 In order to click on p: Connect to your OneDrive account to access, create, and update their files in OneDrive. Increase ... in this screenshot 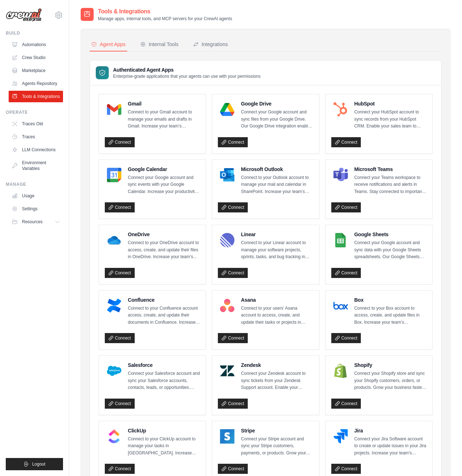, I will do `click(164, 250)`.